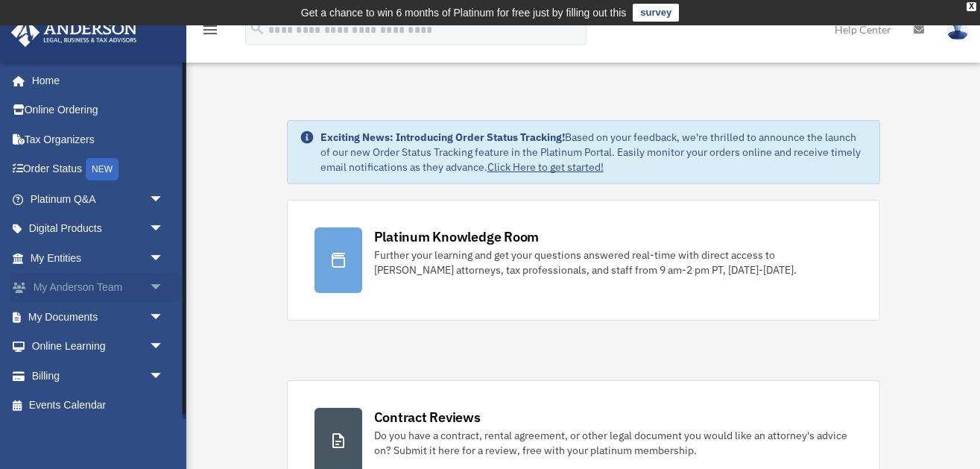 Image resolution: width=980 pixels, height=469 pixels. Describe the element at coordinates (457, 236) in the screenshot. I see `div: Platinum Knowledge Room` at that location.